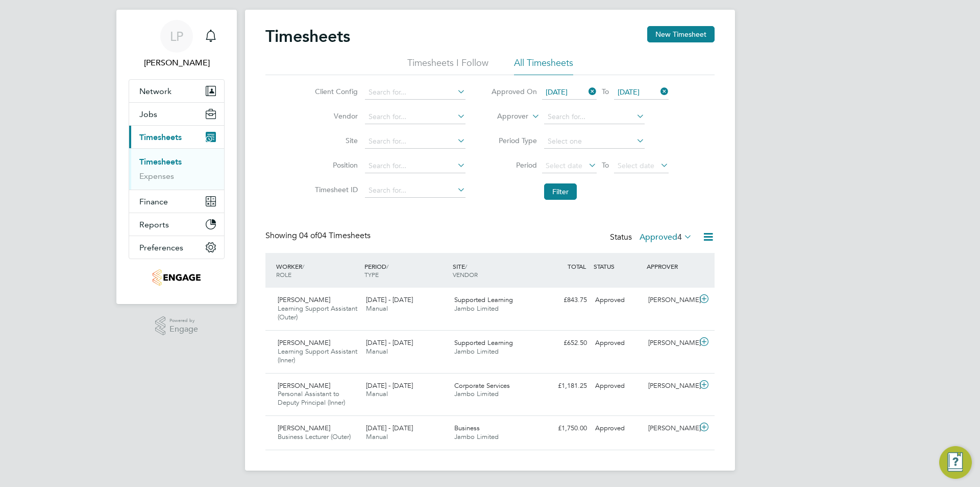 The height and width of the screenshot is (487, 980). I want to click on label: Site, so click(335, 141).